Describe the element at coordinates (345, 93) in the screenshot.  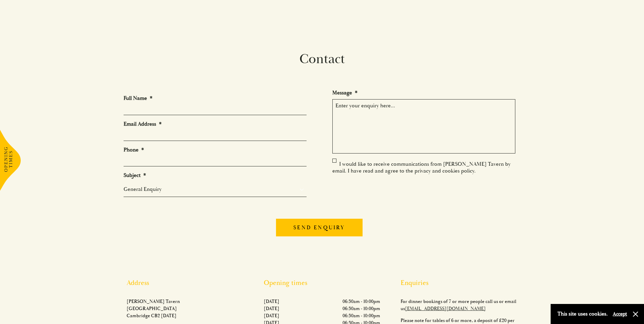
I see `label: Message` at that location.